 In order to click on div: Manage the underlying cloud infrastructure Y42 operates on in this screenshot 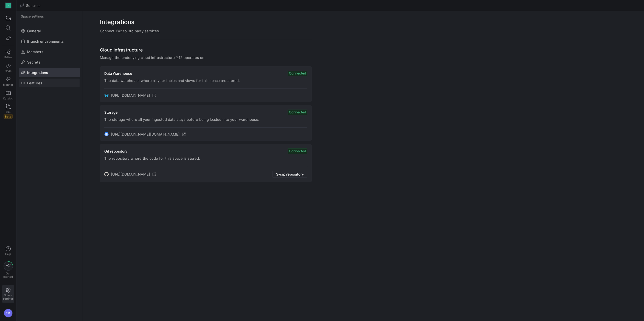, I will do `click(206, 57)`.